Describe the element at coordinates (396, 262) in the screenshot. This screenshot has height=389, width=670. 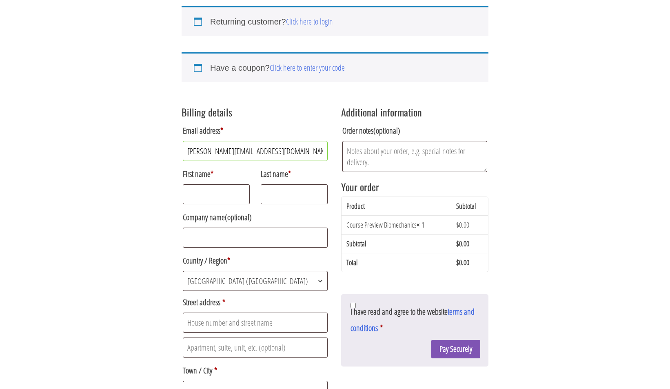
I see `th: Total` at that location.